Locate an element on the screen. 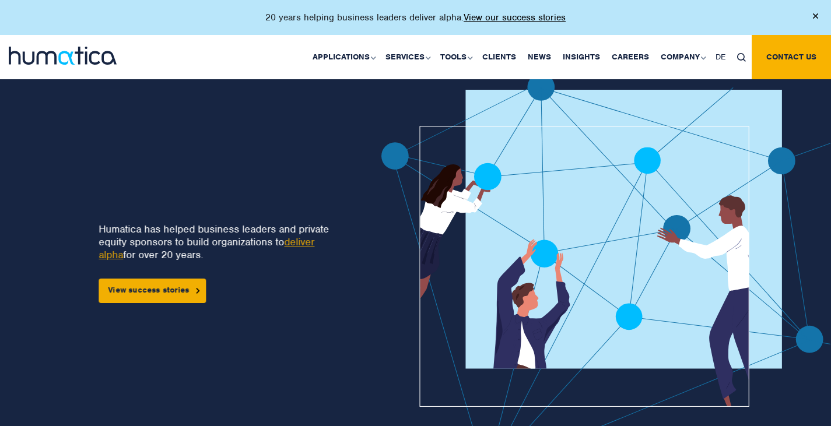 The image size is (831, 426). a: Contact us is located at coordinates (791, 57).